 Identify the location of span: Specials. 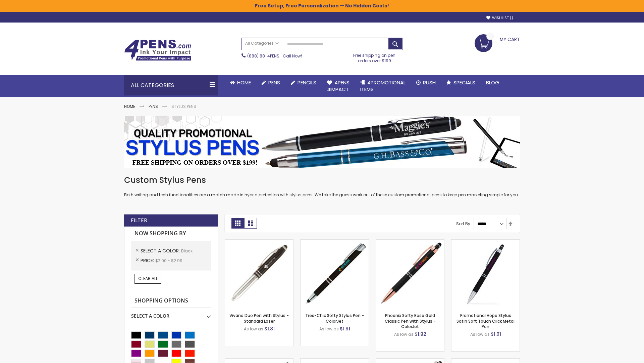
(464, 82).